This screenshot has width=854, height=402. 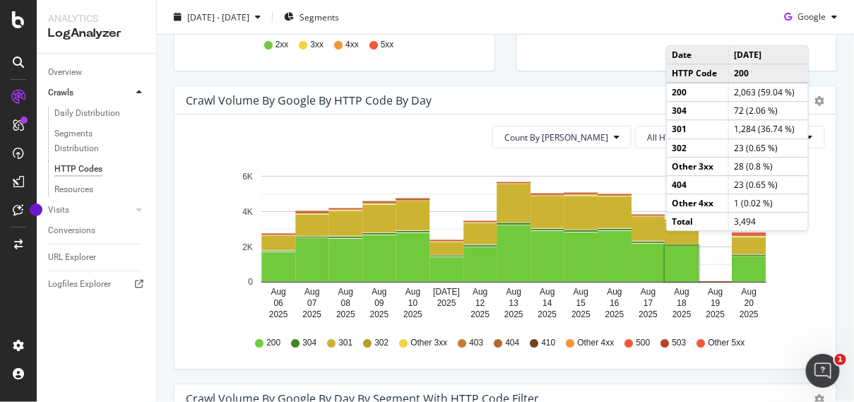 I want to click on div: URL Explorer, so click(x=72, y=257).